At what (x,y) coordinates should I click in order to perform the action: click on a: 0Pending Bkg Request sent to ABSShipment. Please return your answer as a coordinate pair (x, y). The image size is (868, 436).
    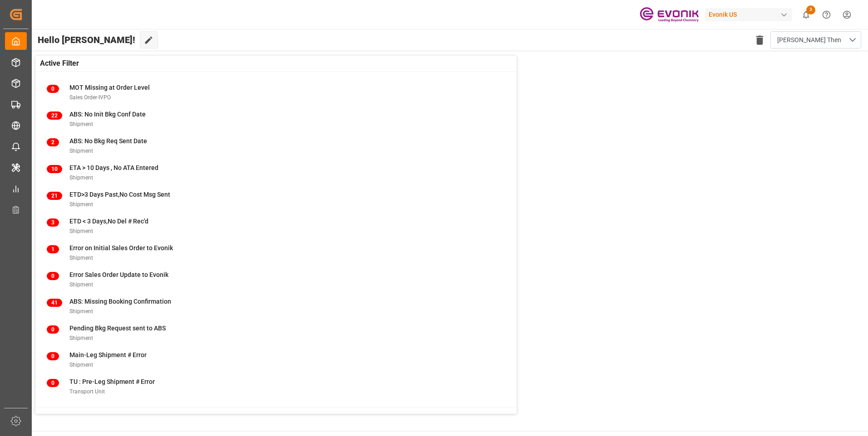
    Looking at the image, I should click on (276, 333).